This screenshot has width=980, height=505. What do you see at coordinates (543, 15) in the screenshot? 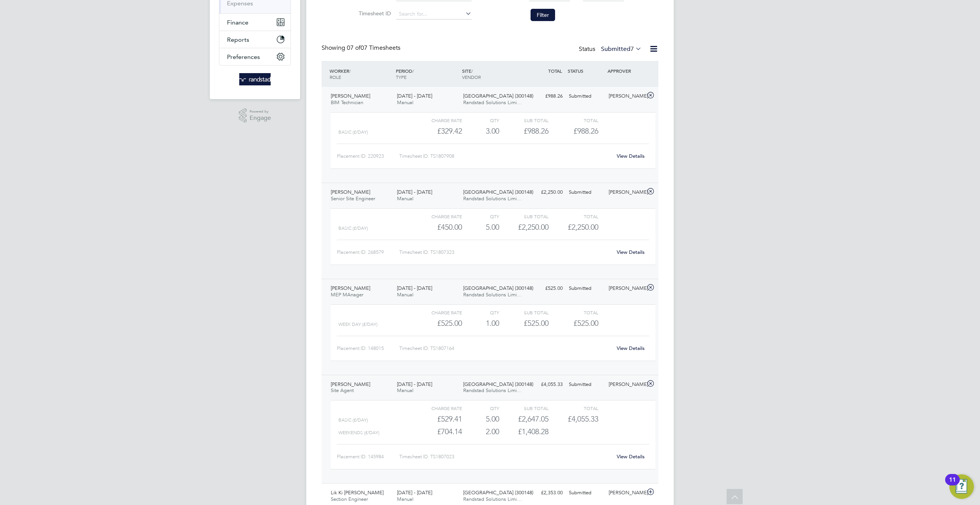
I see `button: Filter` at bounding box center [543, 15].